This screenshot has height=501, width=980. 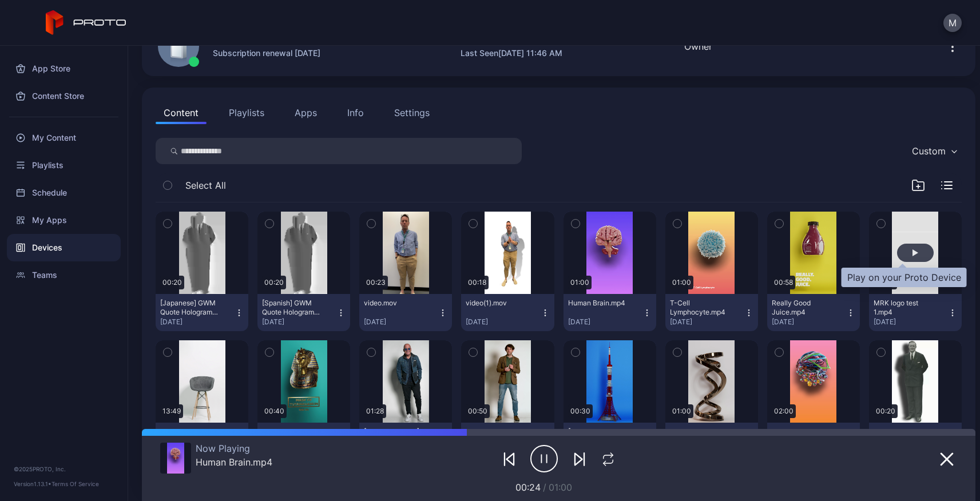 I want to click on div: Info, so click(x=355, y=113).